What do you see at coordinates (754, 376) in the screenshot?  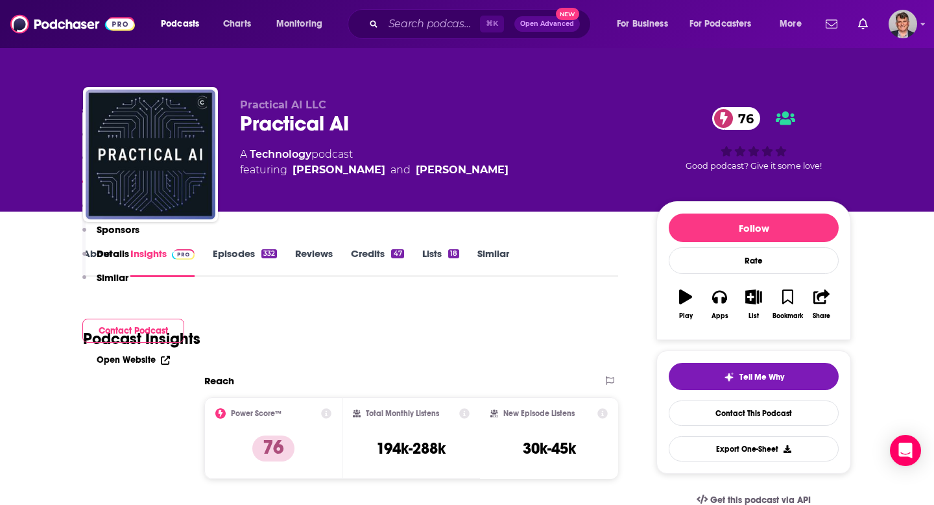 I see `button: tell me why sparkleTell Me Why` at bounding box center [754, 376].